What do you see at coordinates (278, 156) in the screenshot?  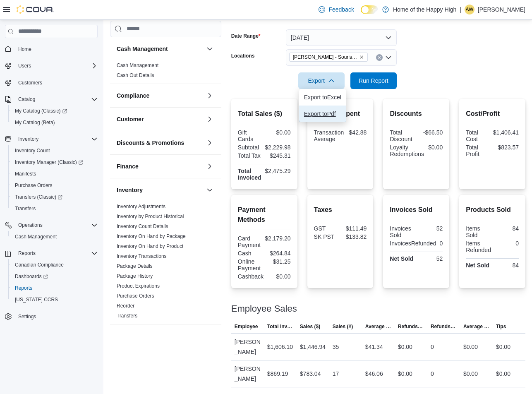 I see `div: $245.31` at bounding box center [278, 156].